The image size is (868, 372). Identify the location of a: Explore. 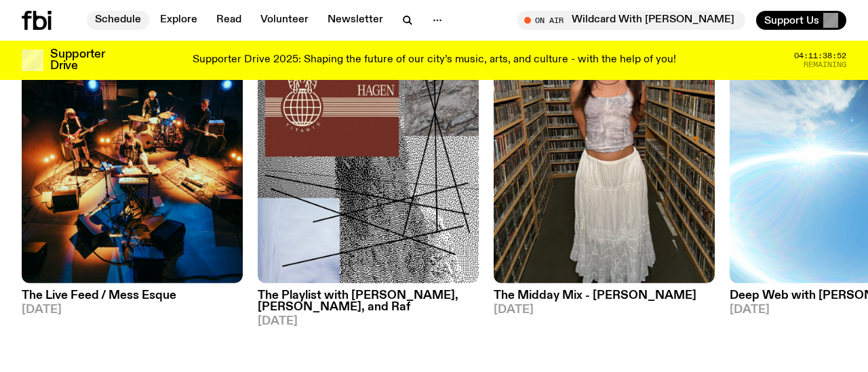
(179, 20).